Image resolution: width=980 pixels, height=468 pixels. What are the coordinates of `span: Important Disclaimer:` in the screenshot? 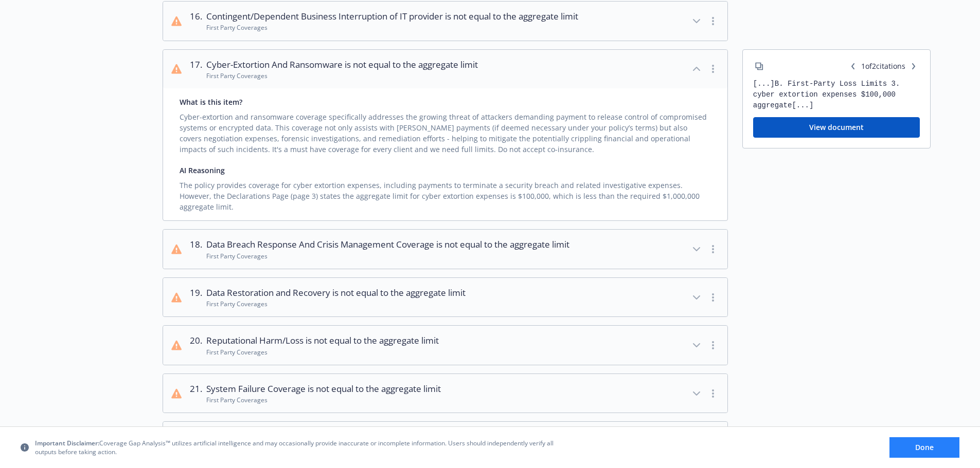 It's located at (67, 443).